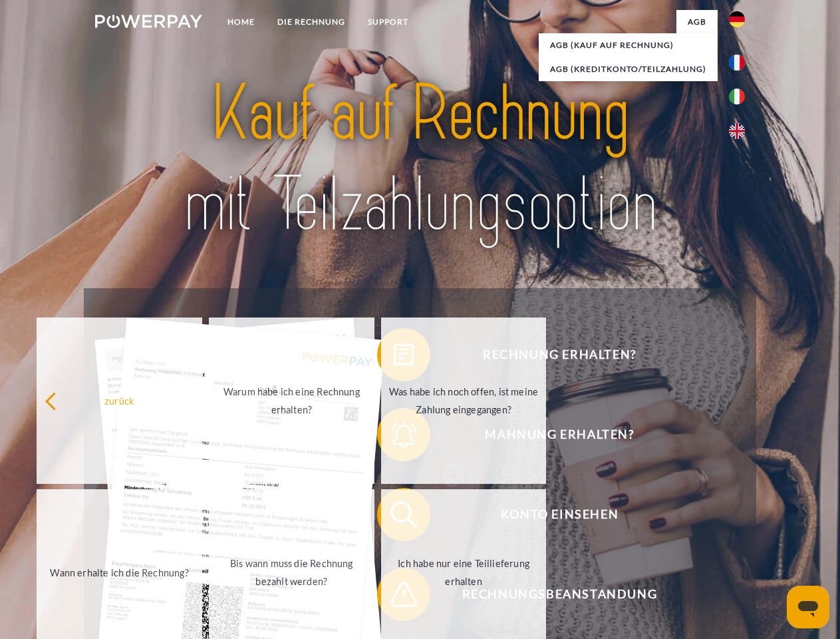  I want to click on a: DIE RECHNUNG, so click(311, 22).